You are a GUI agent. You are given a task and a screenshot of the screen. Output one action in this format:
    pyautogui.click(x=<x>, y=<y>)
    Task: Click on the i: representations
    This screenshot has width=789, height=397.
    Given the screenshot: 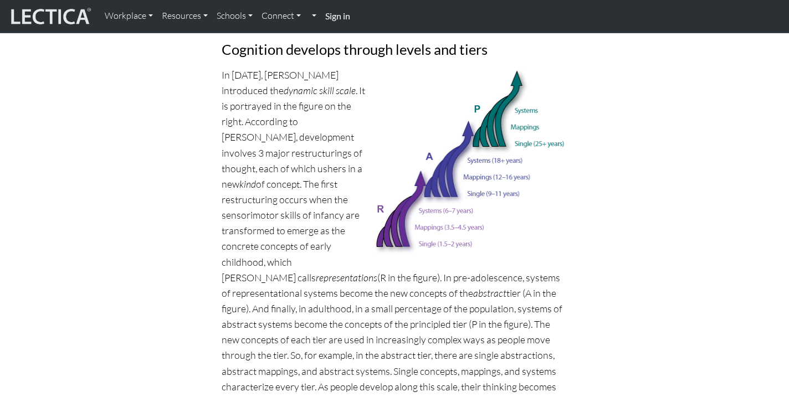 What is the action you would take?
    pyautogui.click(x=346, y=278)
    